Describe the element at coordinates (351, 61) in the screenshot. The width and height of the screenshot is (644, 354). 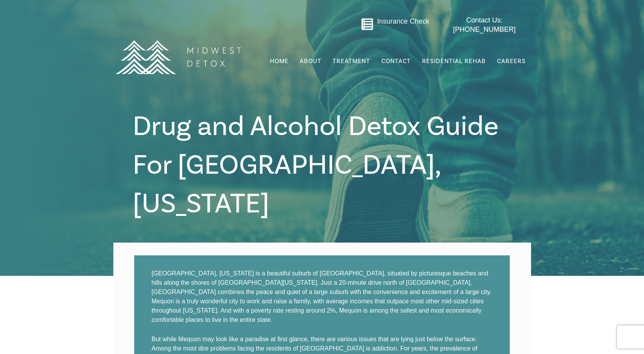
I see `a: Treatment` at that location.